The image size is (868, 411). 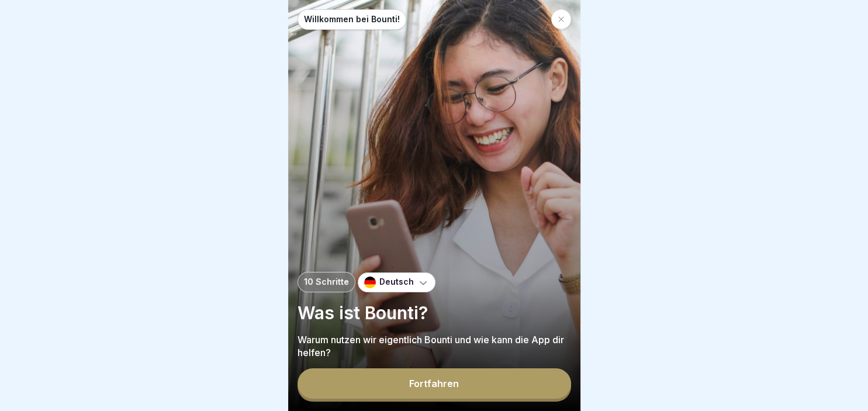 I want to click on p: 10 Schritte, so click(x=326, y=282).